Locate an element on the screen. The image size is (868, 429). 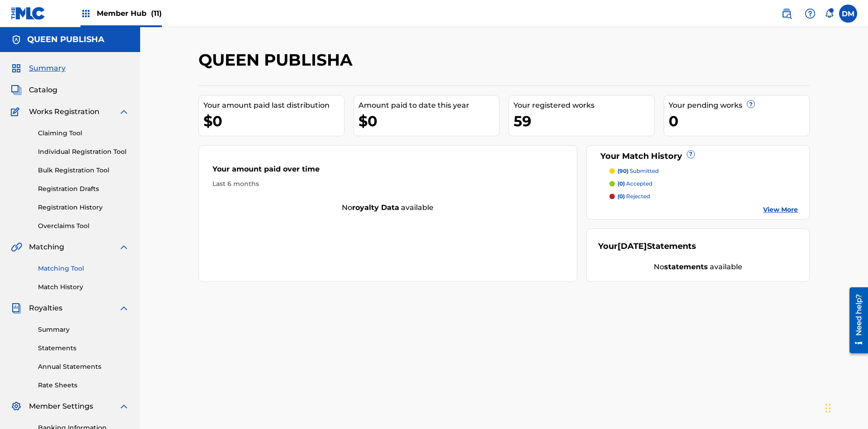
div: Open Resource Center is located at coordinates (16, 37).